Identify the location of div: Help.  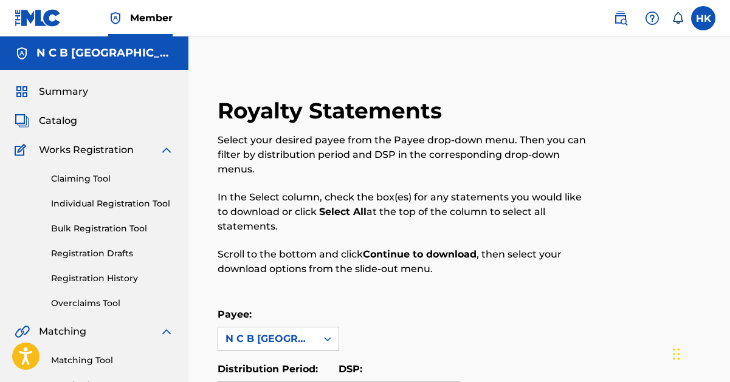
(652, 18).